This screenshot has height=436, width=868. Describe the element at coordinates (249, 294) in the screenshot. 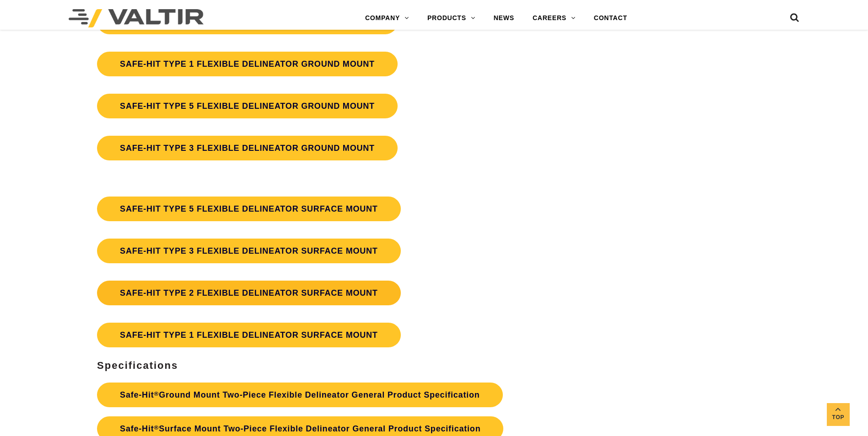

I see `a: SAFE-HIT TYPE 2 FLEXIBLE DELINEATOR SURFACE MOUNT` at that location.